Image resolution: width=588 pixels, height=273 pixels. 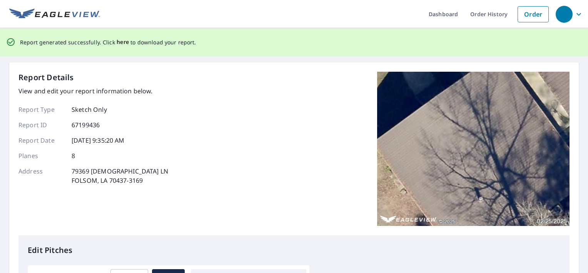 What do you see at coordinates (42, 140) in the screenshot?
I see `p: Report Date` at bounding box center [42, 140].